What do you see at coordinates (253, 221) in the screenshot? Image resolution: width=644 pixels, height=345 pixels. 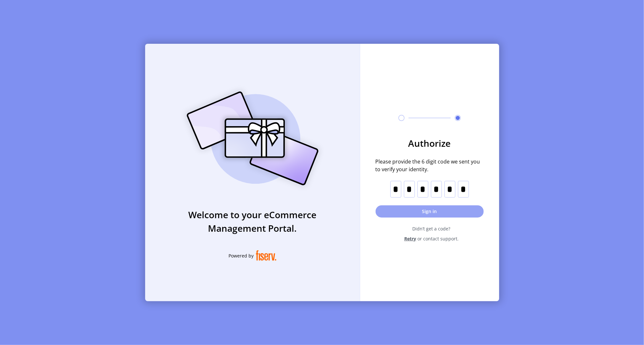 I see `h3: Welcome to your eCommerce Management Portal.` at bounding box center [253, 221].